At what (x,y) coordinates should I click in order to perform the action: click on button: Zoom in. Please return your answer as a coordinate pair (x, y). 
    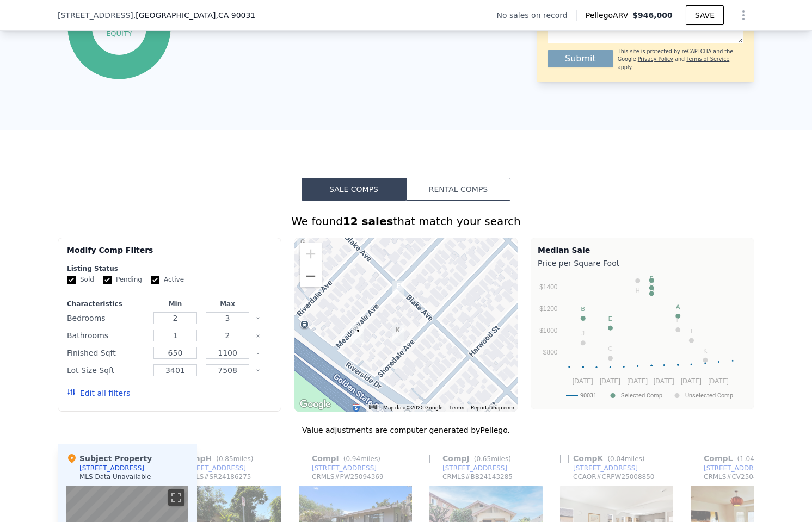
    Looking at the image, I should click on (311, 254).